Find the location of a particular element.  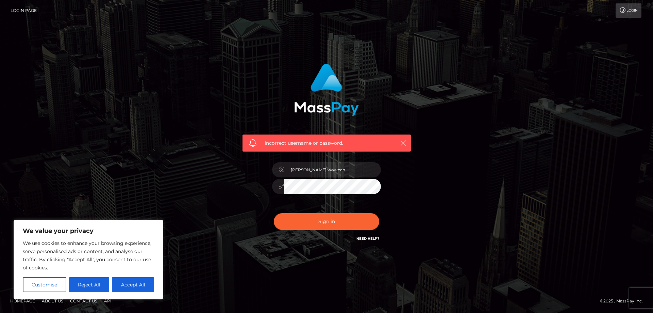

a: Contact Us is located at coordinates (84, 300).